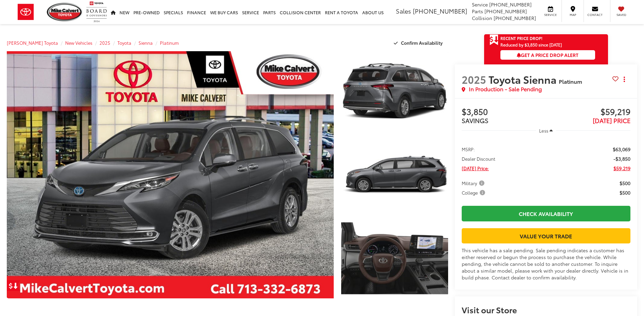 The width and height of the screenshot is (644, 316). What do you see at coordinates (145, 43) in the screenshot?
I see `span: Sienna` at bounding box center [145, 43].